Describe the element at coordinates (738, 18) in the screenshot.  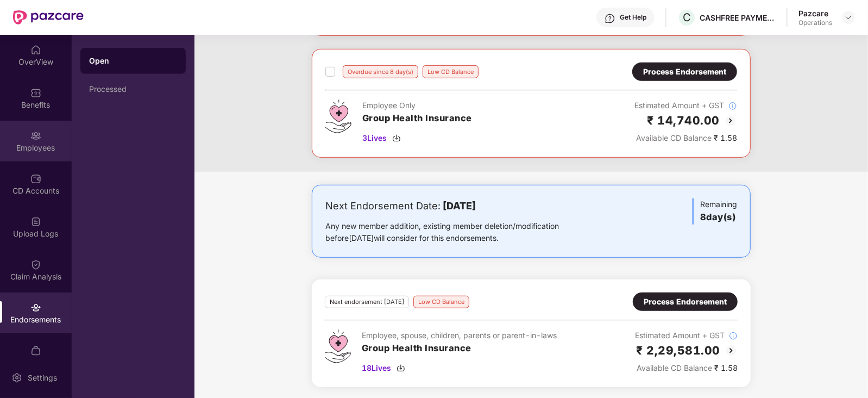
I see `div: CASHFREE PAYMENTS INDIA PVT. LTD.` at that location.